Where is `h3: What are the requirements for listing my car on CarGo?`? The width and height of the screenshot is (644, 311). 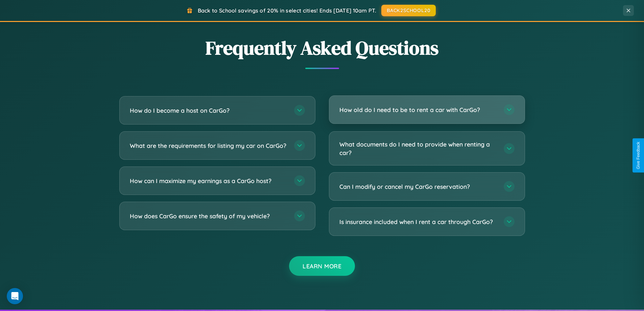 h3: What are the requirements for listing my car on CarGo? is located at coordinates (208, 145).